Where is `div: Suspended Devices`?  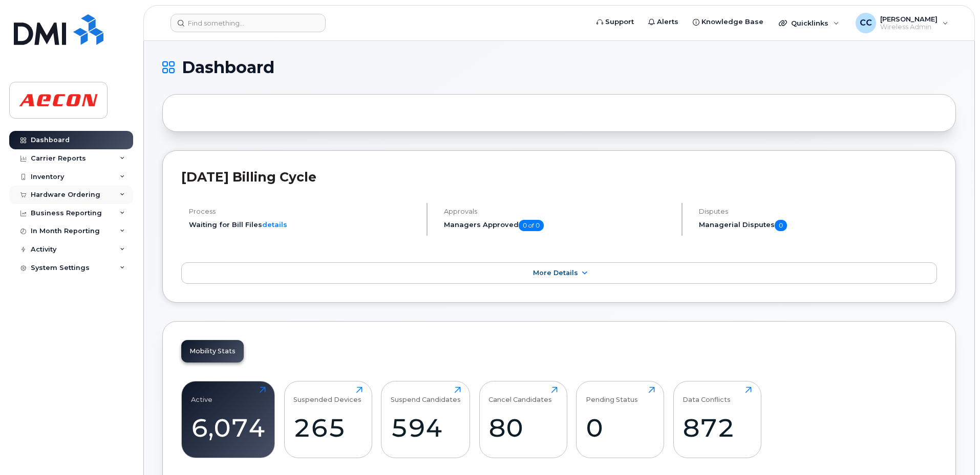 div: Suspended Devices is located at coordinates (327, 395).